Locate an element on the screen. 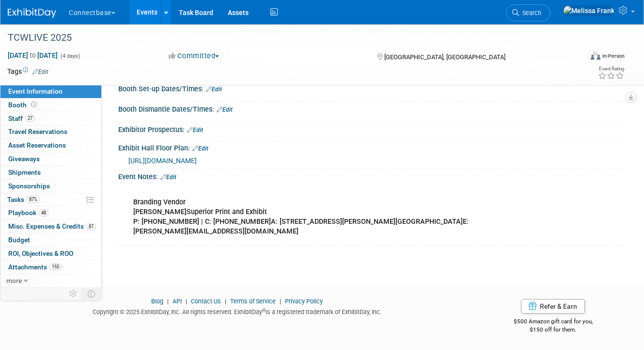 This screenshot has width=644, height=350. a: Giveaways is located at coordinates (51, 159).